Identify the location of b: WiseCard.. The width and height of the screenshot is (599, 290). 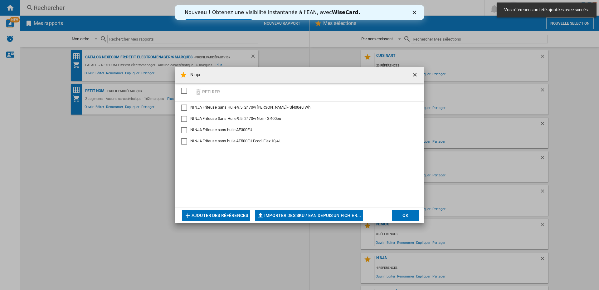
(171, 7).